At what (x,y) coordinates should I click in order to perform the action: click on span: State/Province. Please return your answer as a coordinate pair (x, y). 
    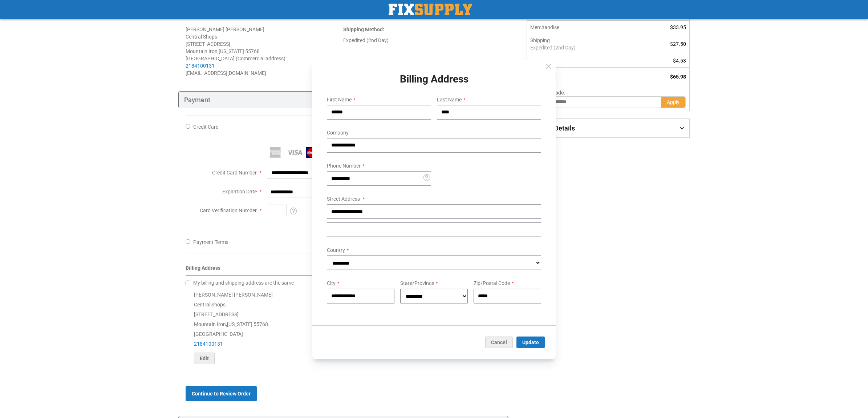
    Looking at the image, I should click on (417, 283).